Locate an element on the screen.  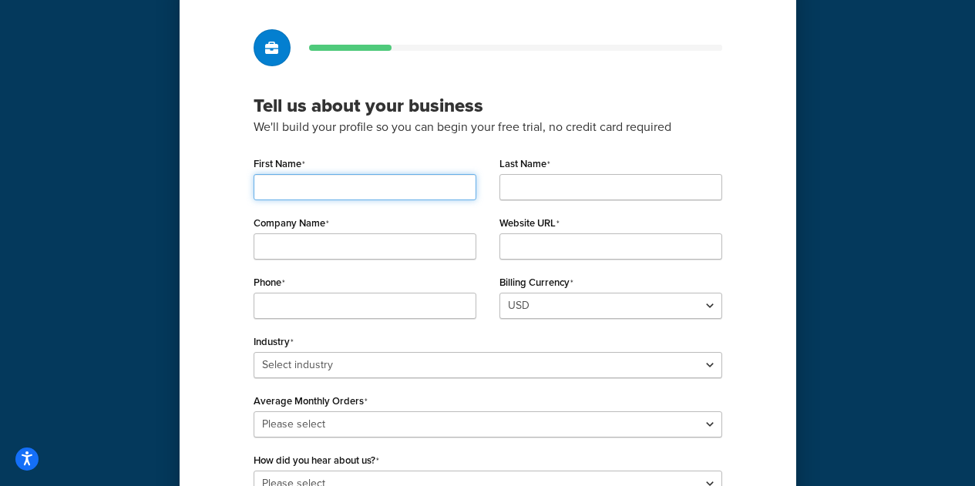
label: Average Monthly Orders is located at coordinates (311, 401).